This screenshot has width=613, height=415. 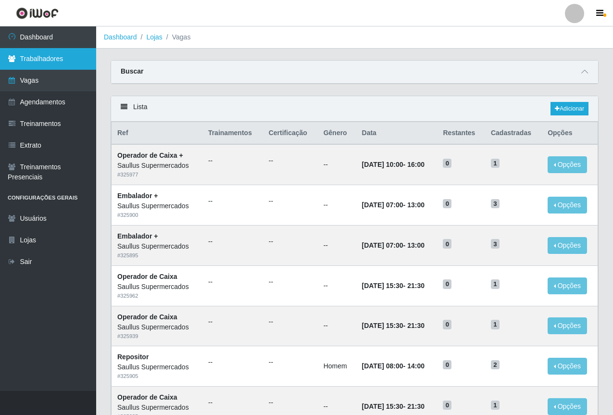 What do you see at coordinates (570, 133) in the screenshot?
I see `th: Opções` at bounding box center [570, 133].